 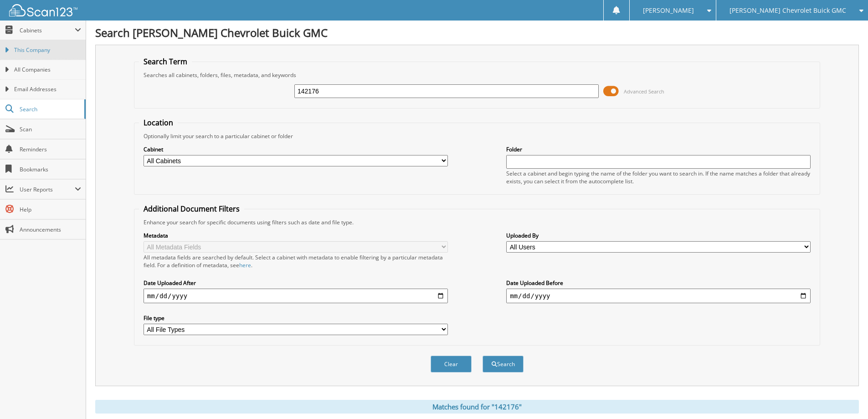 I want to click on label: Uploaded By, so click(x=659, y=235).